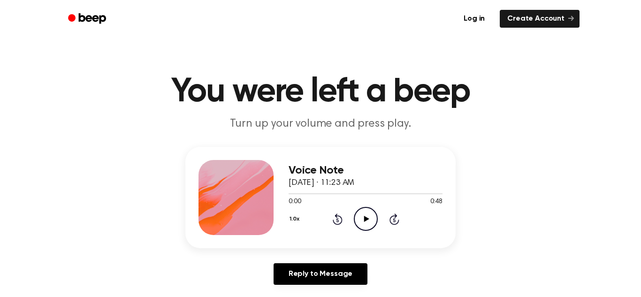 The image size is (641, 297). I want to click on span: 0:00, so click(295, 202).